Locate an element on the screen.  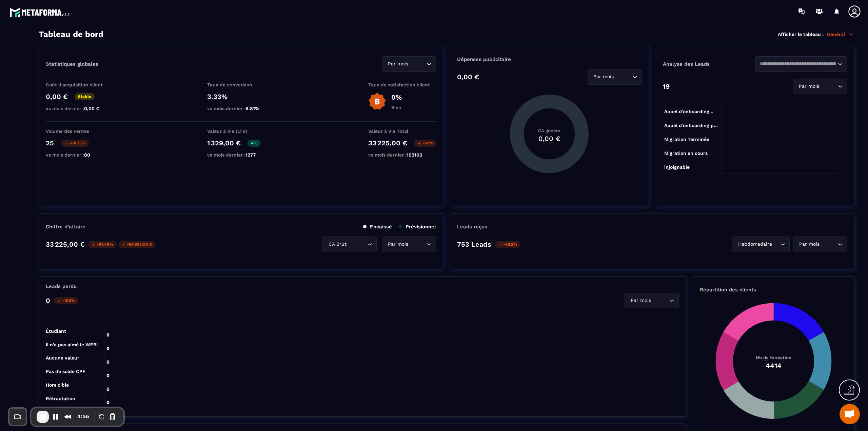
p: -68.75% is located at coordinates (75, 143).